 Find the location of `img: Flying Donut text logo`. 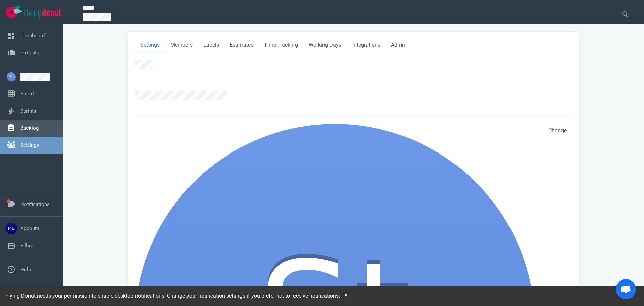

img: Flying Donut text logo is located at coordinates (43, 13).